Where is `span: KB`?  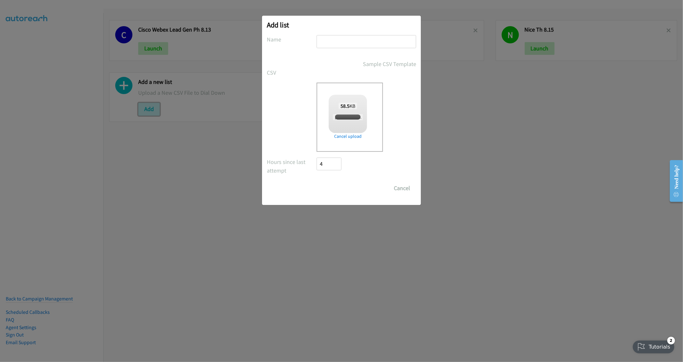 span: KB is located at coordinates (348, 106).